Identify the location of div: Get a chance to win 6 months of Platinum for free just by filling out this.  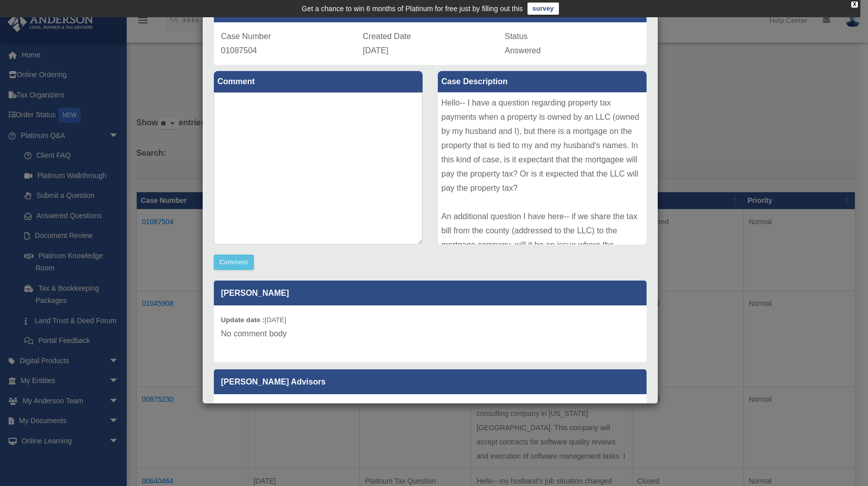
(412, 9).